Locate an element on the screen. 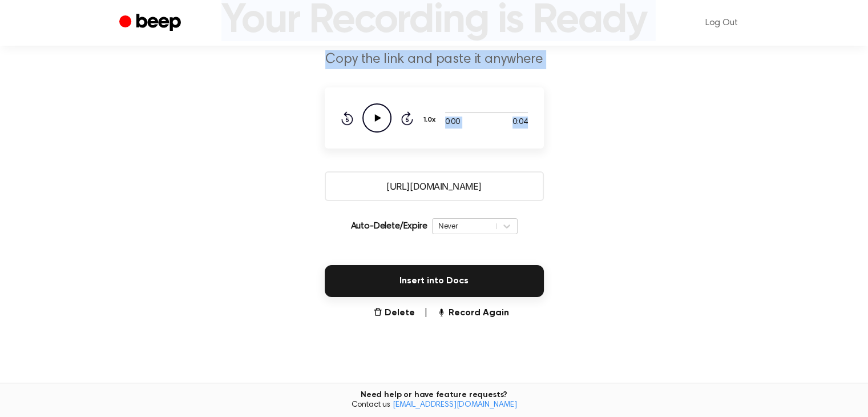  button: Record Again is located at coordinates (473, 313).